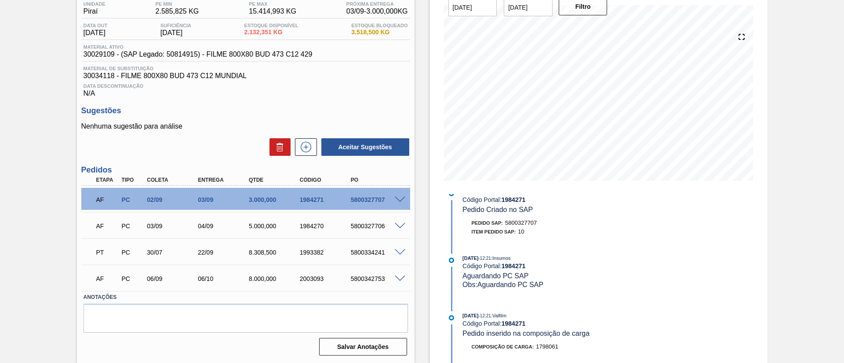  Describe the element at coordinates (503, 347) in the screenshot. I see `span: Composição de Carga :` at that location.